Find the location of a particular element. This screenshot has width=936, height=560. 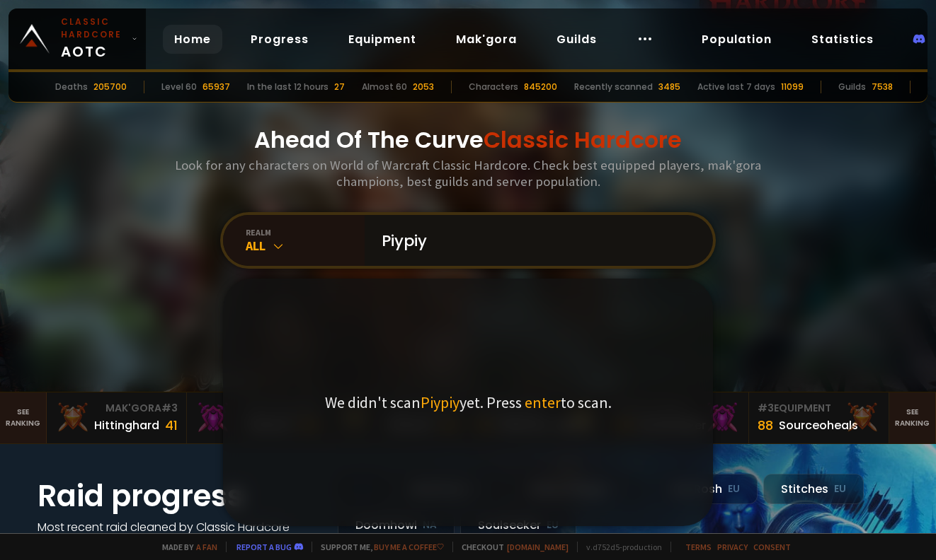

a: a fan is located at coordinates (207, 547).